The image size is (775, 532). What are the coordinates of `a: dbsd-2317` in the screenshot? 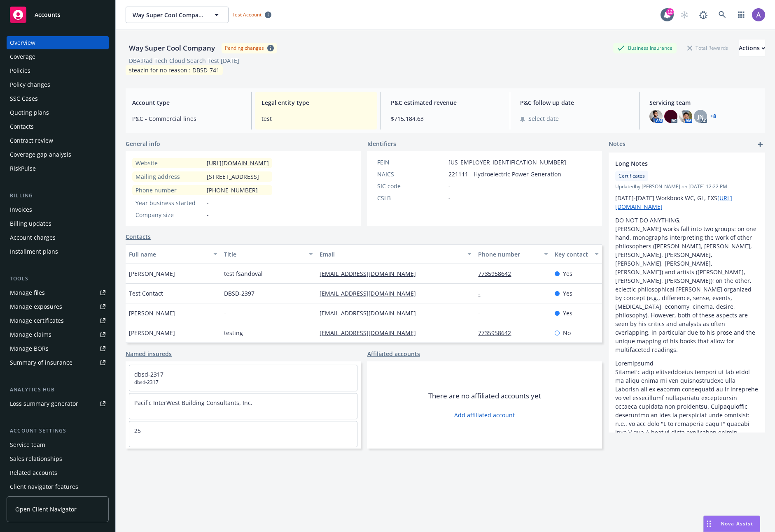 It's located at (149, 375).